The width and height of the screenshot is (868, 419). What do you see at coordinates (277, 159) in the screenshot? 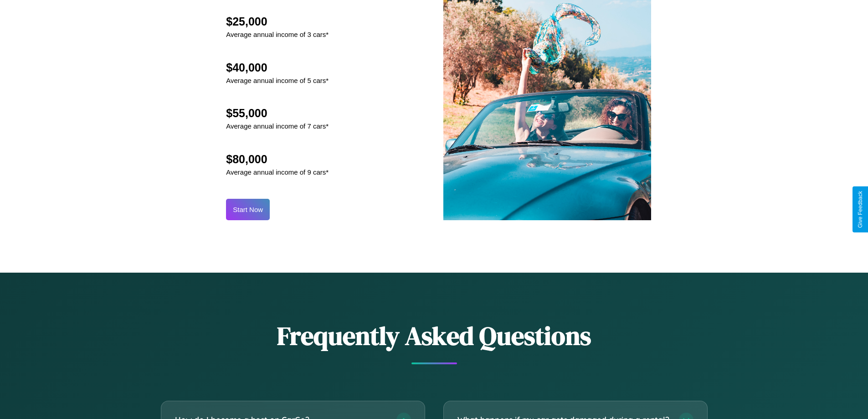
I see `h2: $80,000` at bounding box center [277, 159].